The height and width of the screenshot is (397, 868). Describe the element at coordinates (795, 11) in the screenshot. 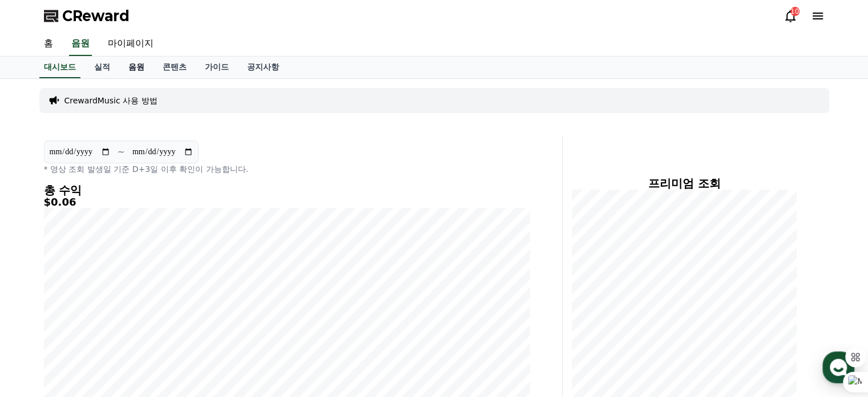

I see `div: 10` at that location.